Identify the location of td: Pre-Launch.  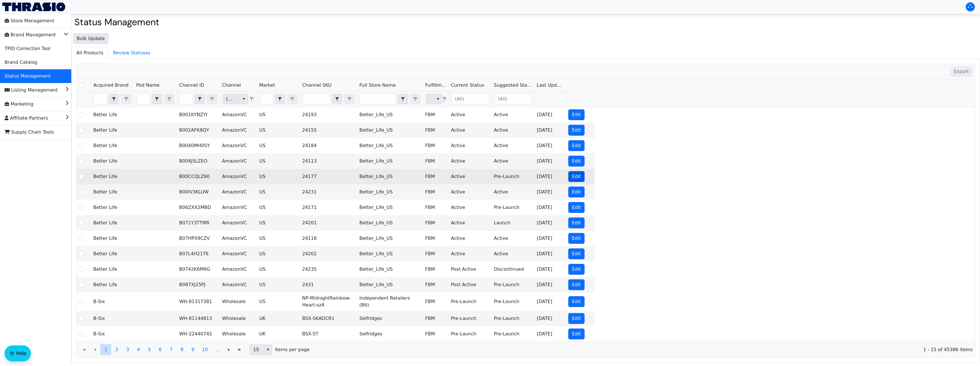
(513, 334).